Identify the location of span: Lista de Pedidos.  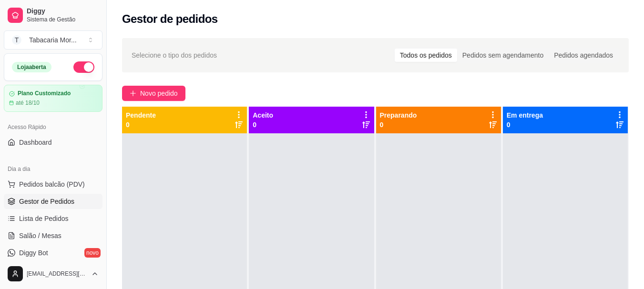
(44, 219).